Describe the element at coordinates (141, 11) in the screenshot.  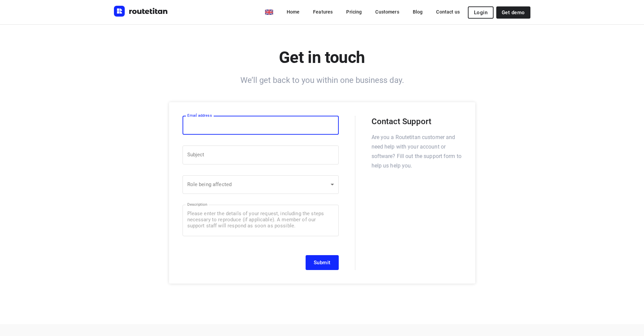
I see `img: Routetitan logo` at that location.